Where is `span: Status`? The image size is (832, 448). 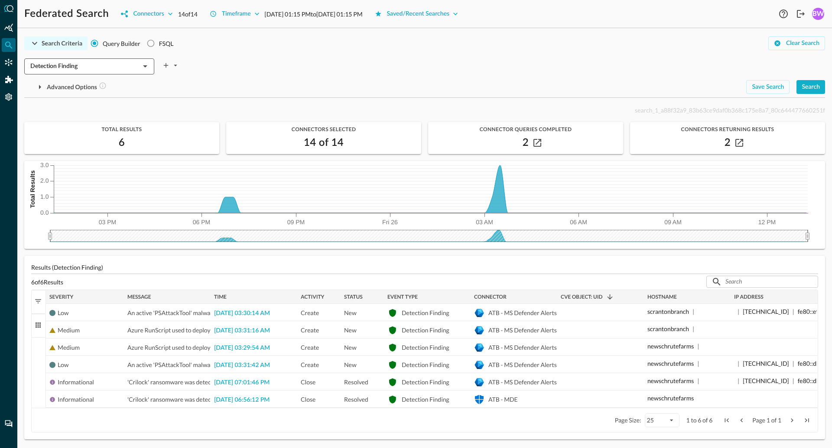
span: Status is located at coordinates (353, 297).